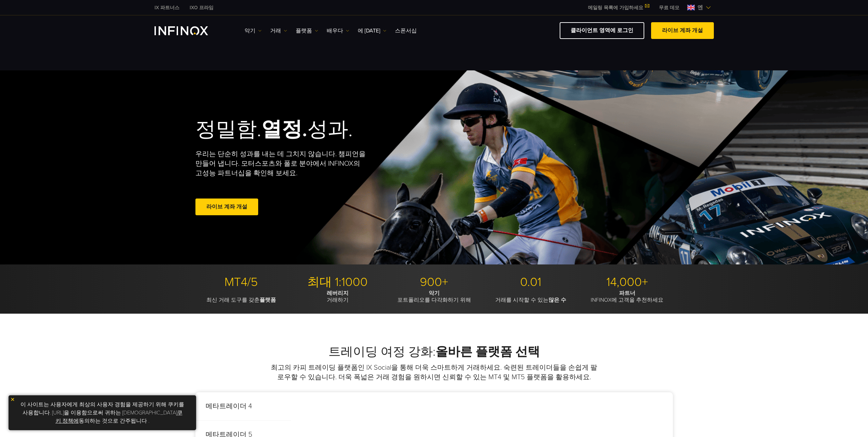  I want to click on font: 열정., so click(284, 129).